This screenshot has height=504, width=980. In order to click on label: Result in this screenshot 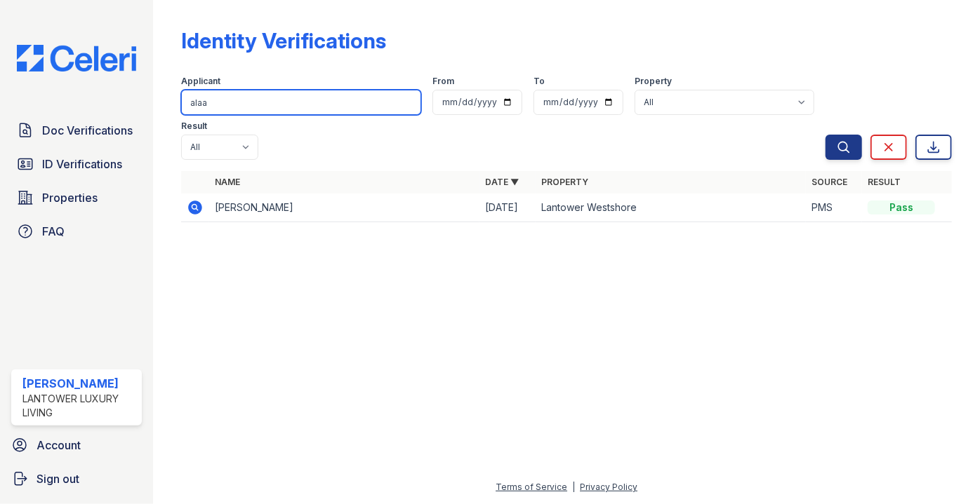, I will do `click(194, 127)`.